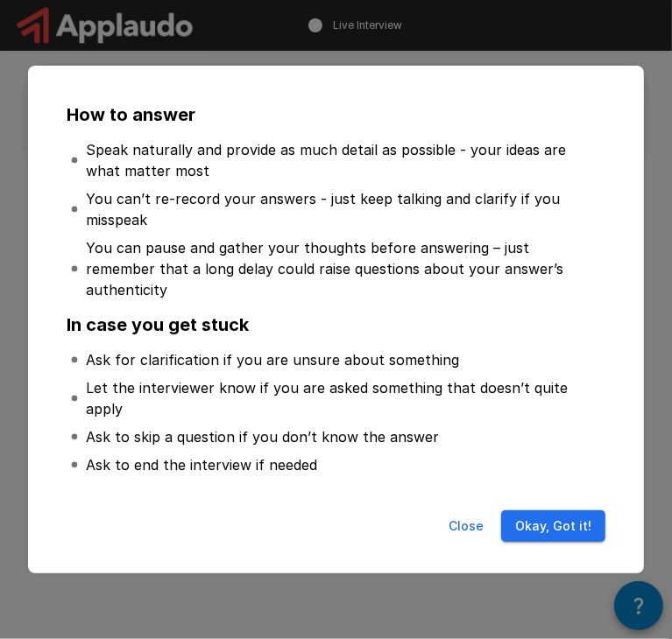  I want to click on button: Okay, Got it!, so click(553, 526).